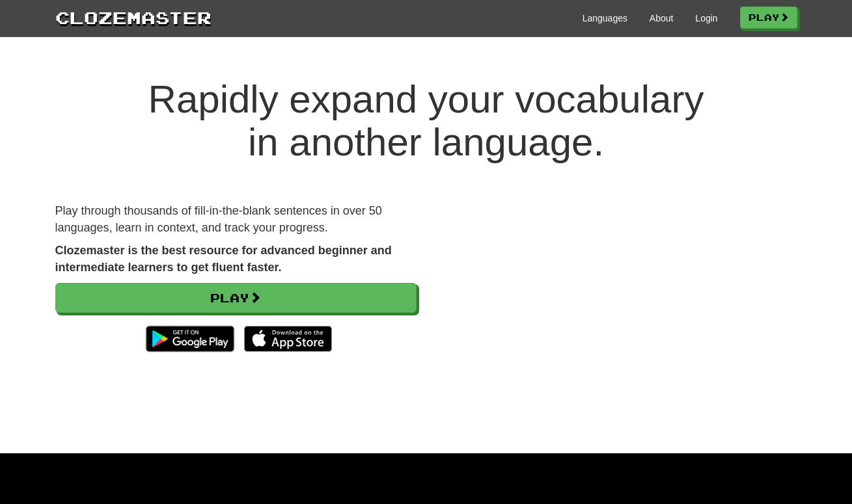 Image resolution: width=852 pixels, height=504 pixels. I want to click on img: Download_on_the_App_Store_Badge_US-UK_135x40-25178aeef6eb6b83b96f5f2d004eda3bffbb37122de64afbaef7..., so click(288, 339).